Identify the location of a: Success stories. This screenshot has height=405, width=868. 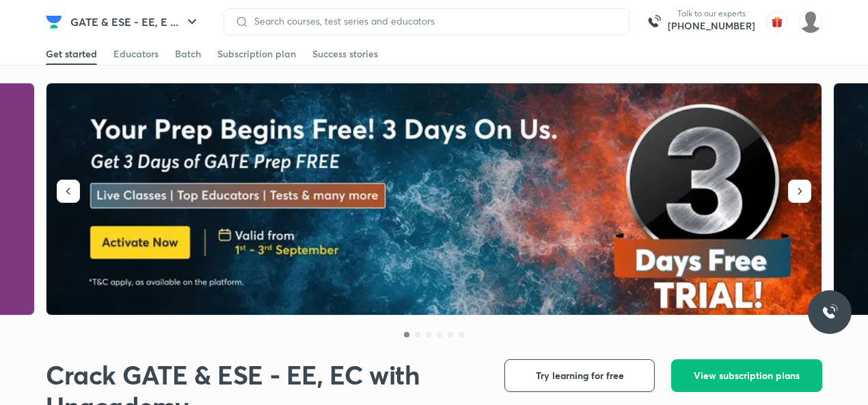
(345, 54).